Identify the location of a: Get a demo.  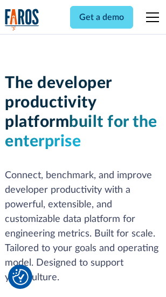
(102, 17).